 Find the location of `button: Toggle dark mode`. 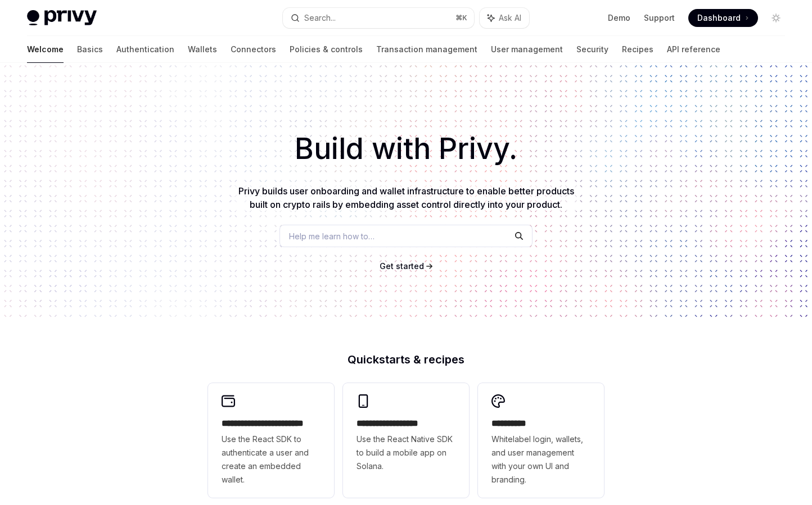

button: Toggle dark mode is located at coordinates (776, 18).